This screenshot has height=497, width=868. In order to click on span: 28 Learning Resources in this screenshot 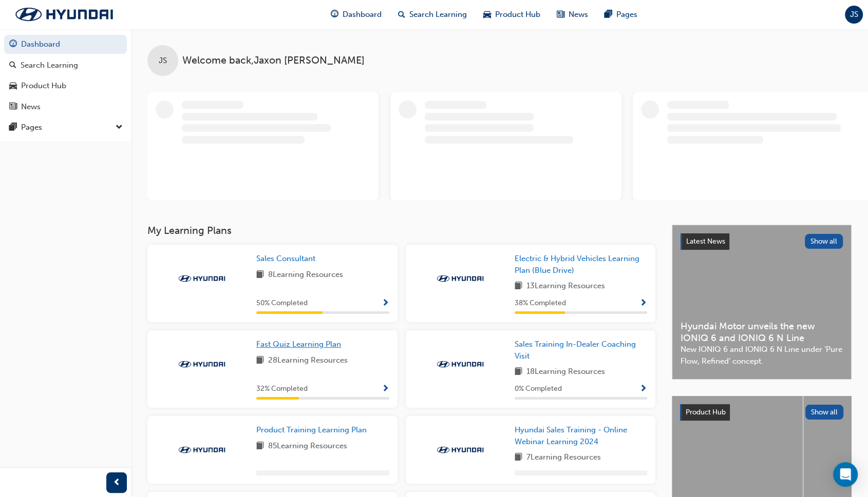, I will do `click(307, 360)`.